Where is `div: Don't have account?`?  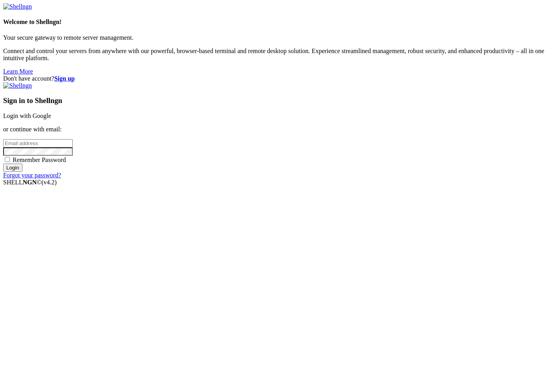
div: Don't have account? is located at coordinates (277, 79).